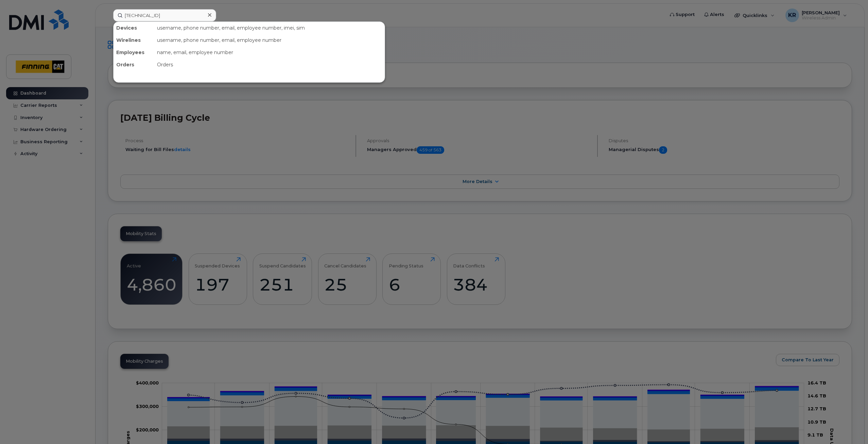  I want to click on div: Wirelines, so click(134, 40).